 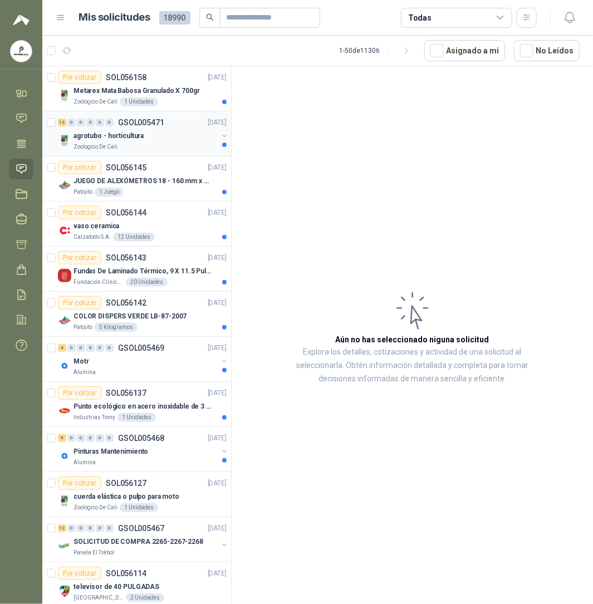 I want to click on p: agrotubo - horticultura, so click(x=109, y=136).